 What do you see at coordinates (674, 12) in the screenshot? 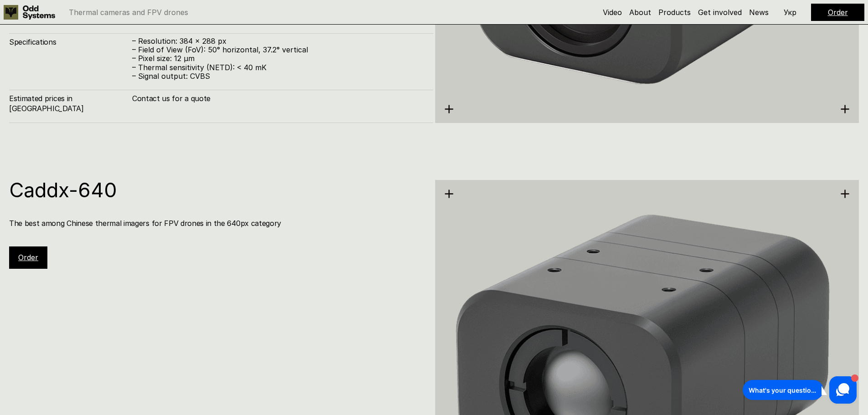
I see `a: Products` at bounding box center [674, 12].